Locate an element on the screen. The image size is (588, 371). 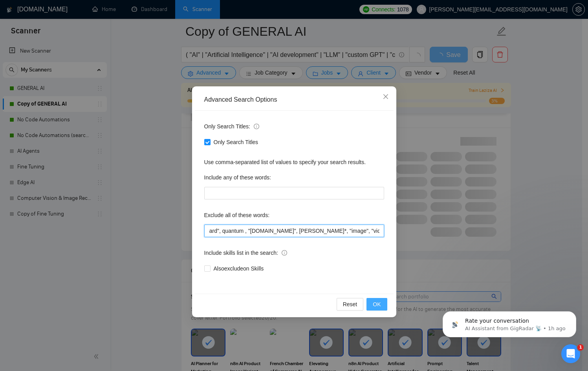
button: Close is located at coordinates (385, 97).